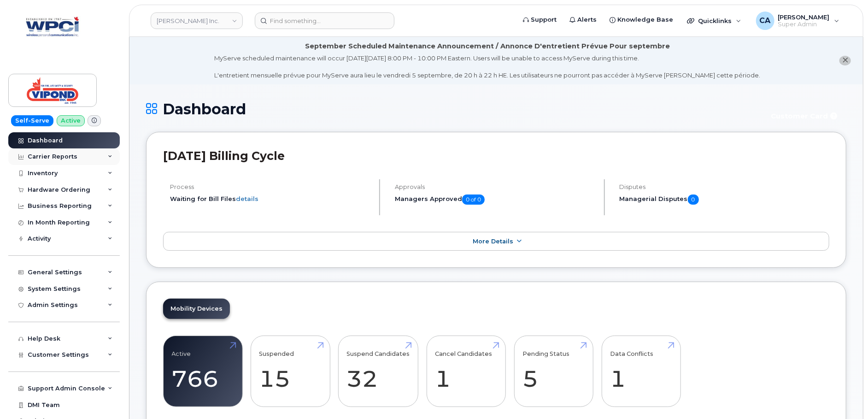  What do you see at coordinates (271, 187) in the screenshot?
I see `h4: Process` at bounding box center [271, 187].